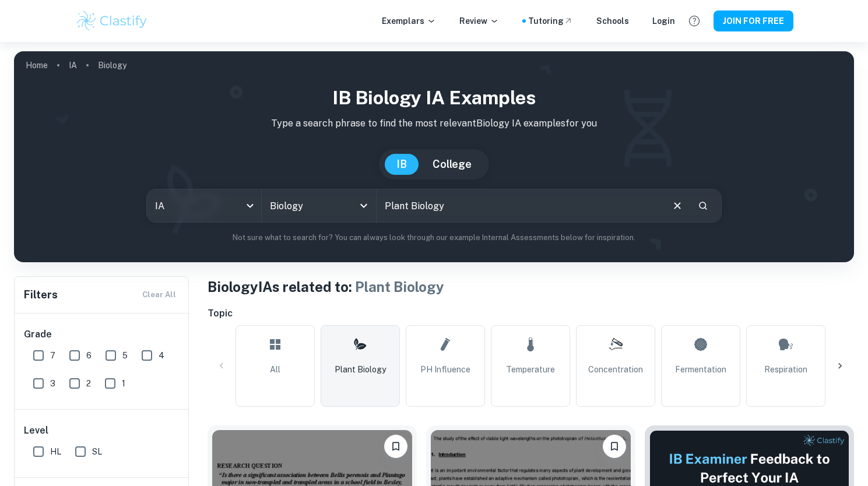 This screenshot has width=868, height=486. What do you see at coordinates (73, 66) in the screenshot?
I see `a: IA` at bounding box center [73, 66].